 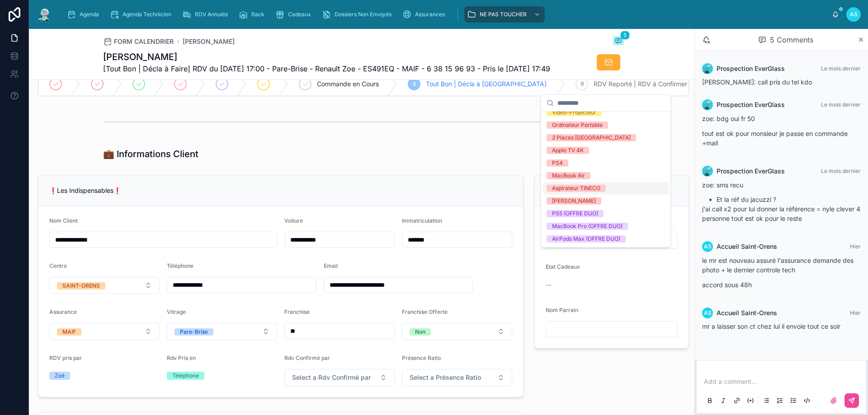 What do you see at coordinates (587, 227) in the screenshot?
I see `div: MacBook Pro (OFFRE DUO)` at bounding box center [587, 227].